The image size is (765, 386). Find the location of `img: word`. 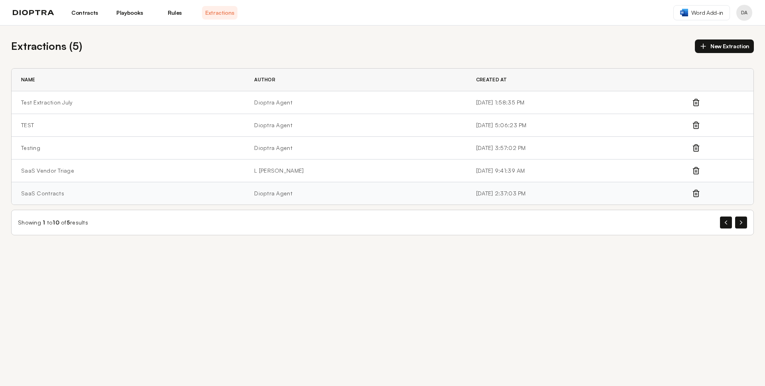

img: word is located at coordinates (684, 12).